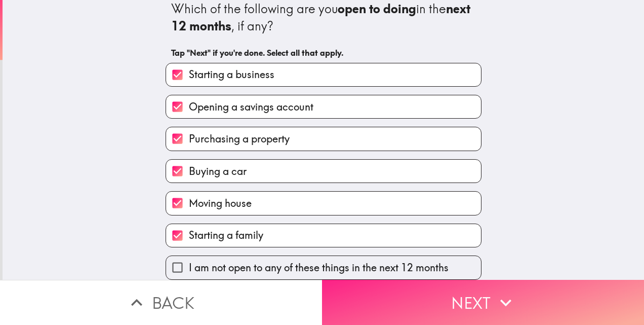 The image size is (644, 325). Describe the element at coordinates (318, 268) in the screenshot. I see `span: I am not open to any of these things in the next 12 months` at that location.